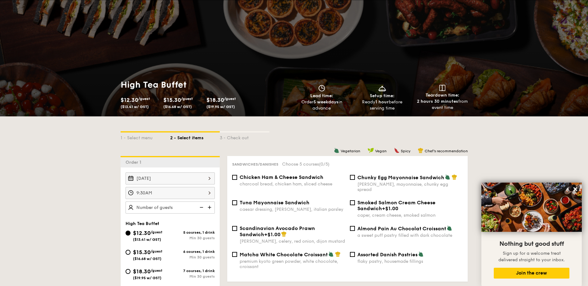 The height and width of the screenshot is (286, 588). I want to click on div: from event time, so click(442, 105).